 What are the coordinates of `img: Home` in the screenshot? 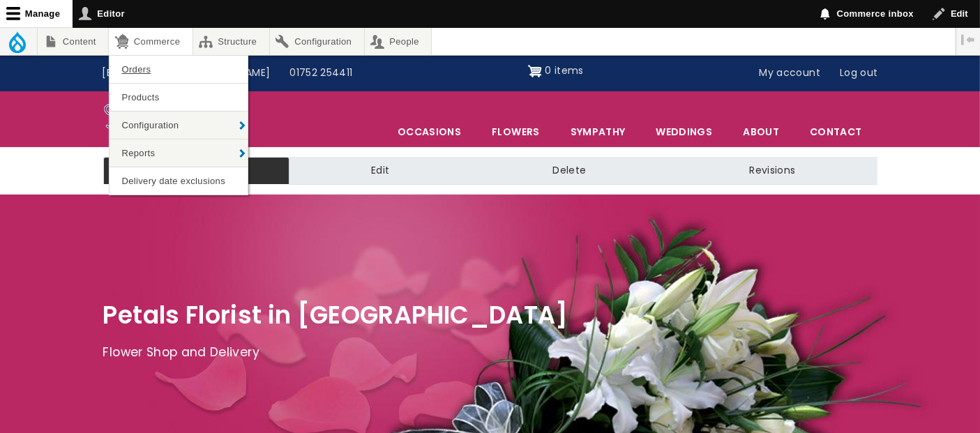 It's located at (139, 119).